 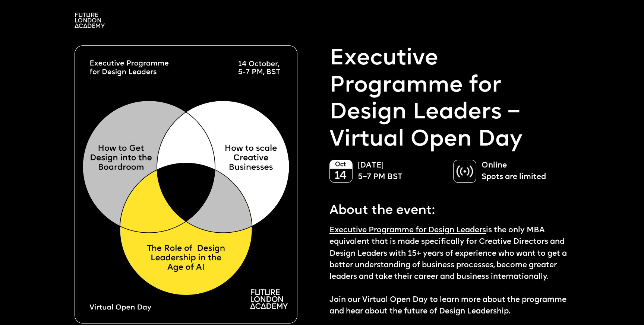 I want to click on img: A logo saying in 3 lines: Future London Academy, so click(x=90, y=20).